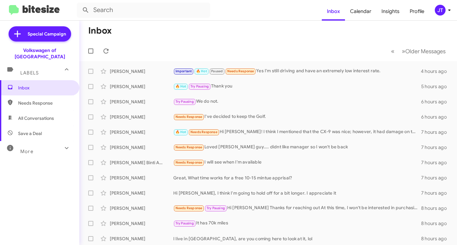 The width and height of the screenshot is (457, 245). I want to click on div: 5 hours ago, so click(436, 87).